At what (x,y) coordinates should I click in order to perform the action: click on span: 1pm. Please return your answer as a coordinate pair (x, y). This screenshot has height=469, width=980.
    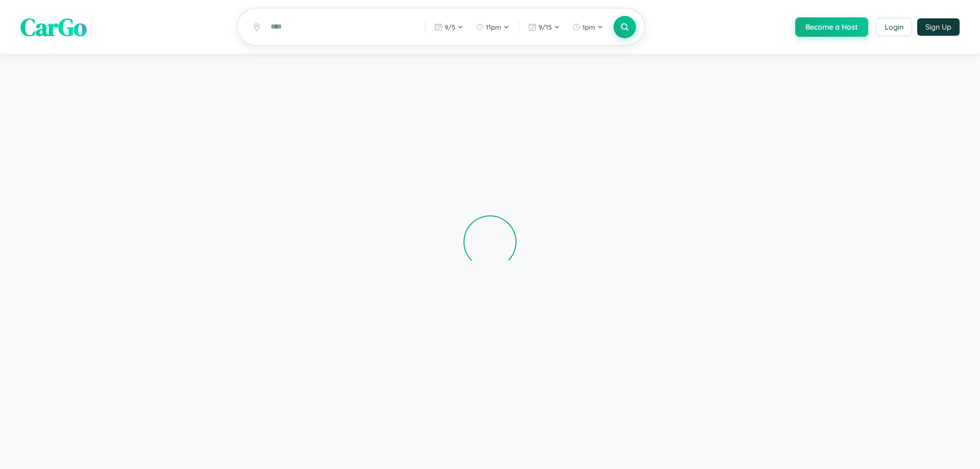
    Looking at the image, I should click on (588, 27).